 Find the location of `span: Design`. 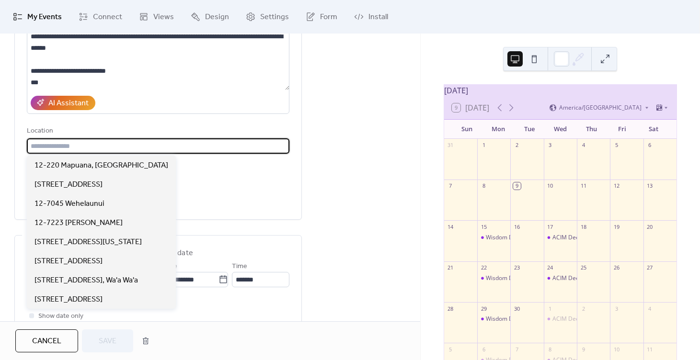

span: Design is located at coordinates (217, 17).